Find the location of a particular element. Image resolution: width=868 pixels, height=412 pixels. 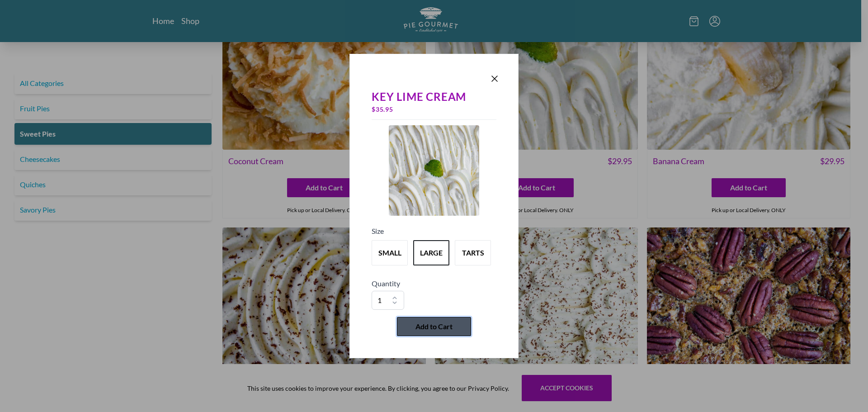

div: $ 35.95 is located at coordinates (434, 110).